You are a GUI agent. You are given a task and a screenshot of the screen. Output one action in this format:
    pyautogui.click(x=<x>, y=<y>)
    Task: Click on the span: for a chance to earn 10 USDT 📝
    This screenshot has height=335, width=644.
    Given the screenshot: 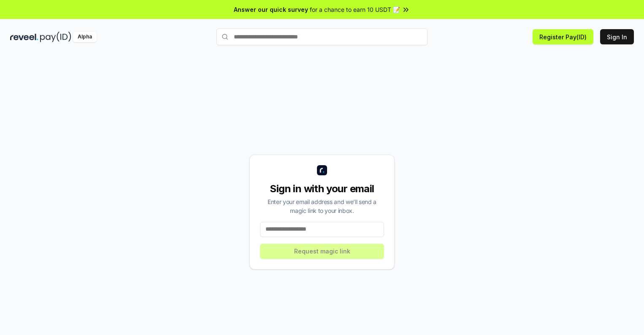 What is the action you would take?
    pyautogui.click(x=355, y=9)
    